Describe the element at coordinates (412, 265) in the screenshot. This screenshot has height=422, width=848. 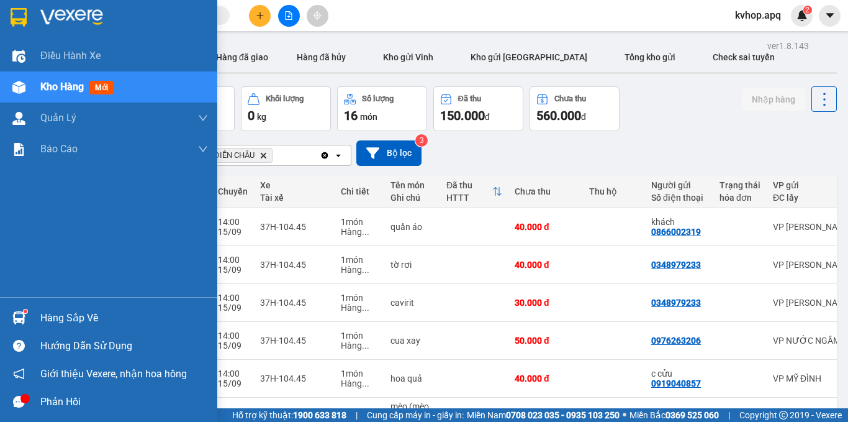
I see `div: tờ rơi` at that location.